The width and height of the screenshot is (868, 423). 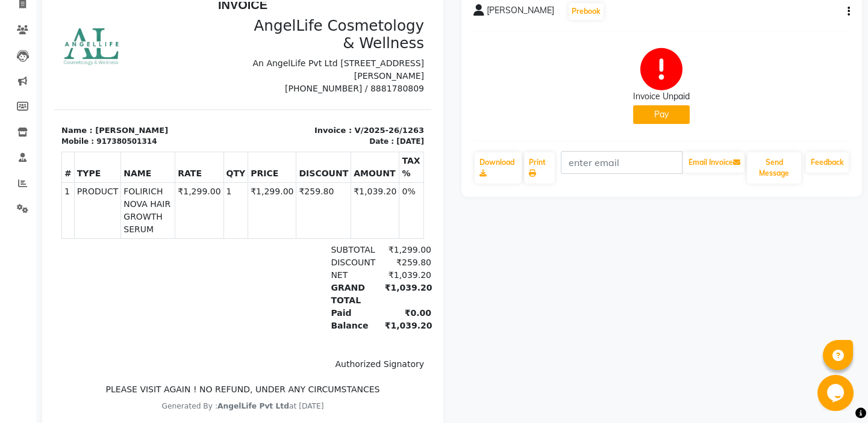 I want to click on div: DISCOUNT, so click(x=296, y=261).